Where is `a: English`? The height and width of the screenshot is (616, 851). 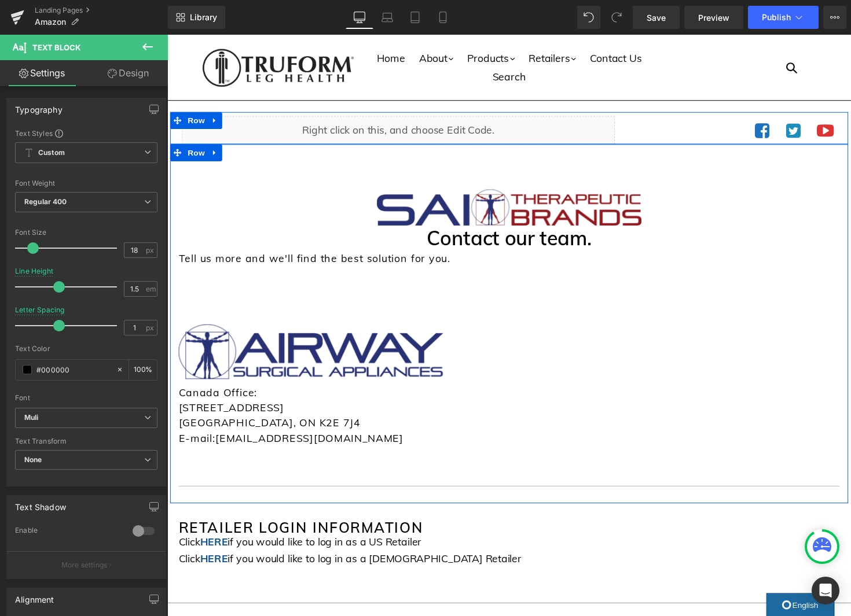 a: English is located at coordinates (648, 585).